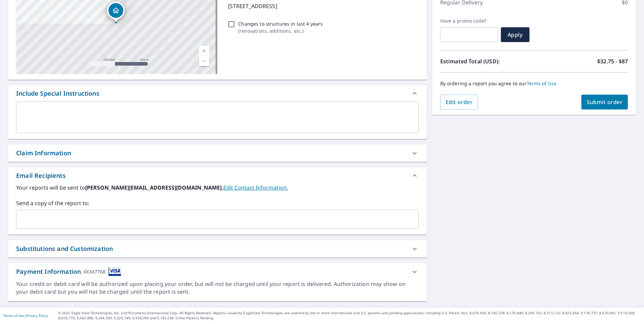  I want to click on p: Estimated Total (USD):, so click(487, 61).